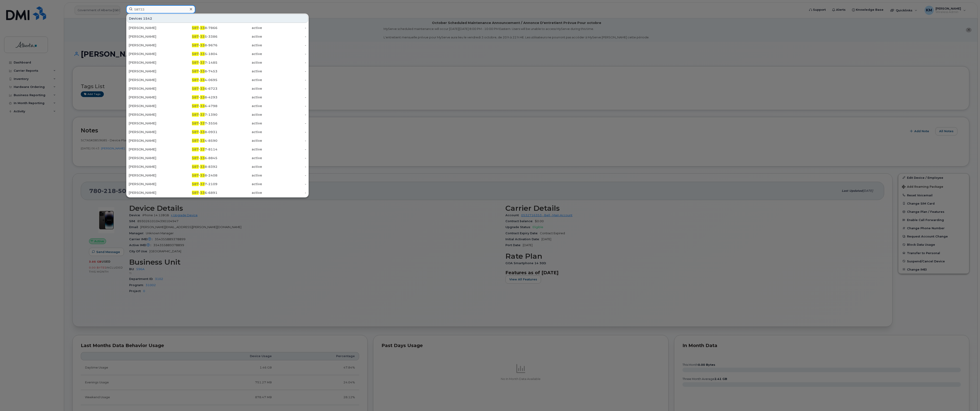 This screenshot has height=411, width=980. Describe the element at coordinates (195, 71) in the screenshot. I see `div: - 8-7453` at that location.